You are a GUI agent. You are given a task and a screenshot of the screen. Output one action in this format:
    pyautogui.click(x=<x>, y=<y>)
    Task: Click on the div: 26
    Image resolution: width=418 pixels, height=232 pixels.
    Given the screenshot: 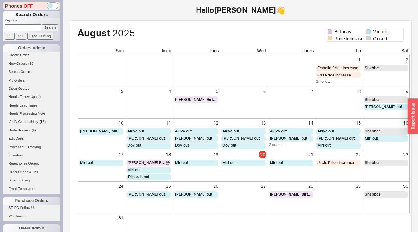 What is the action you would take?
    pyautogui.click(x=196, y=186)
    